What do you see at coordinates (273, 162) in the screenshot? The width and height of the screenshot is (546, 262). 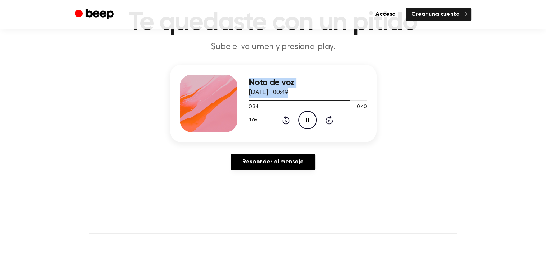 I see `font: Responder al mensaje` at bounding box center [273, 162].